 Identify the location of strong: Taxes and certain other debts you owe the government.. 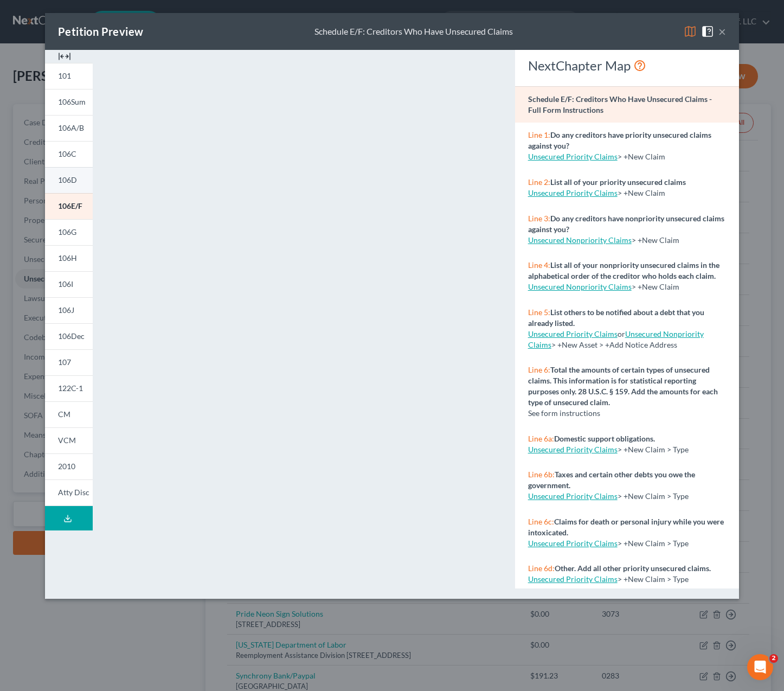
(612, 479).